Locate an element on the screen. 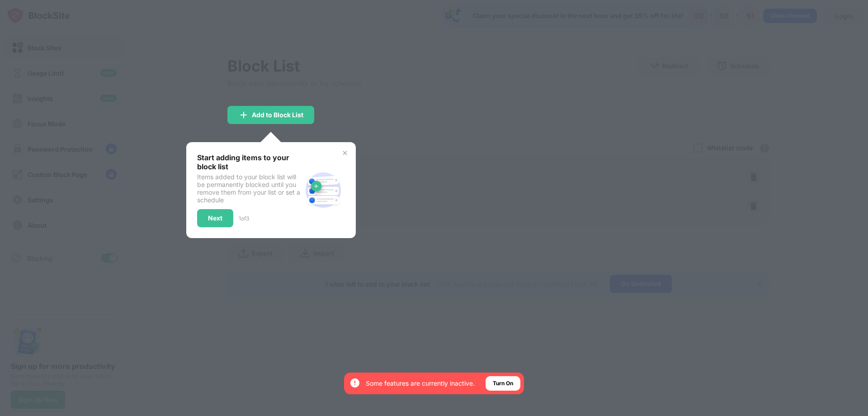 The width and height of the screenshot is (868, 416). div: Start adding items to your block list is located at coordinates (249, 162).